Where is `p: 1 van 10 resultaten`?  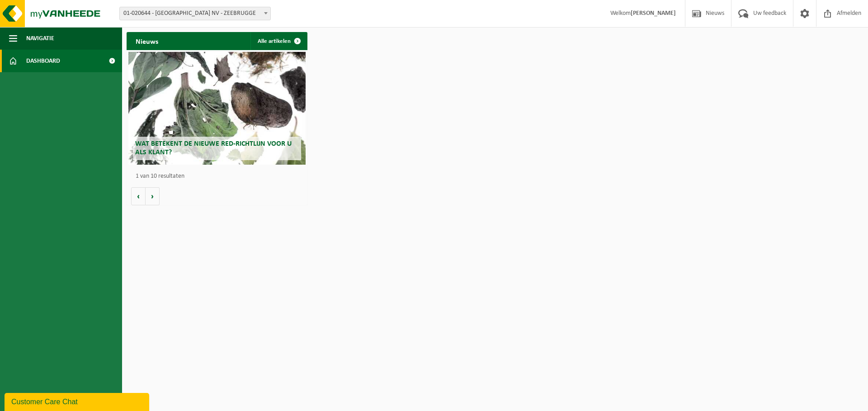 p: 1 van 10 resultaten is located at coordinates (219, 177).